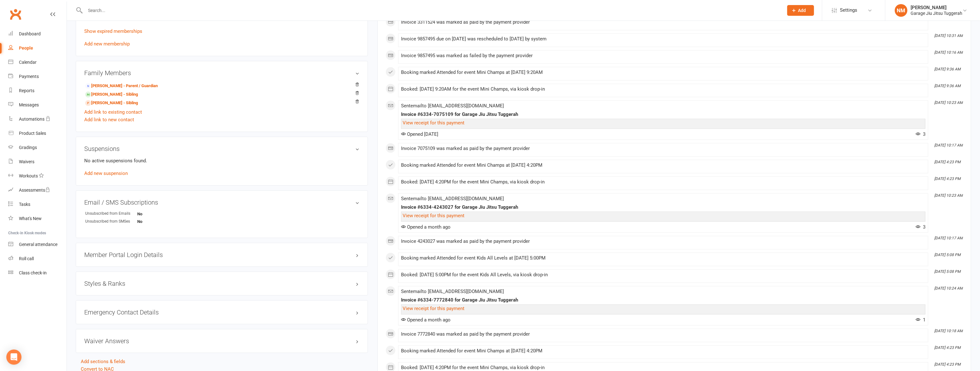  I want to click on div: Garage Jiu Jitsu Tuggerah, so click(937, 13).